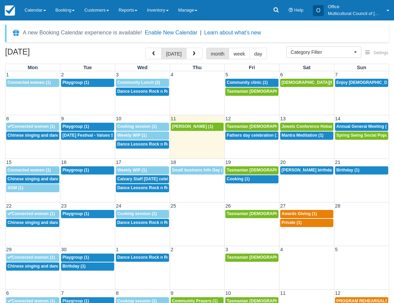 The width and height of the screenshot is (394, 303). I want to click on a: Fathers day celebration (1), so click(252, 136).